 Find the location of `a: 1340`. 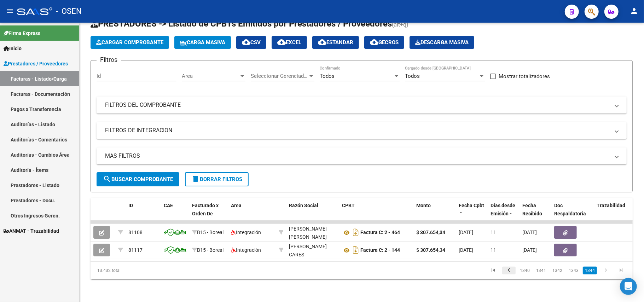

a: 1340 is located at coordinates (525, 271).